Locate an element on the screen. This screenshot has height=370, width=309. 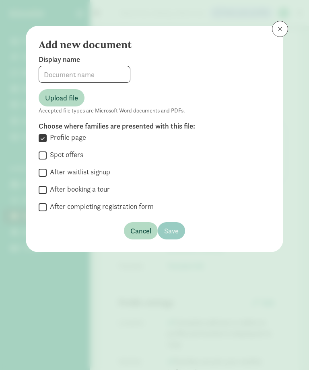
label: After booking a tour is located at coordinates (78, 189).